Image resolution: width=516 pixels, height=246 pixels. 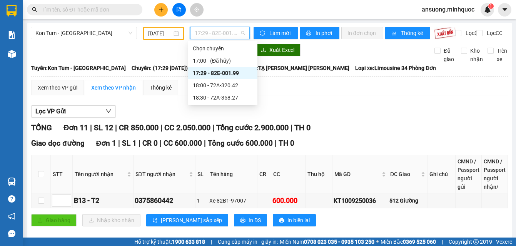 I want to click on span: In DS, so click(x=255, y=221).